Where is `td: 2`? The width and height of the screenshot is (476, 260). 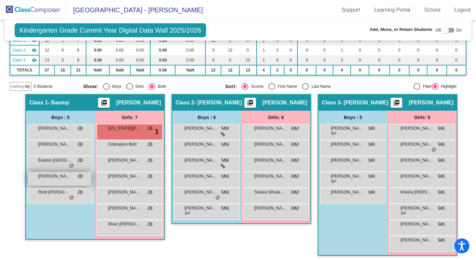
td: 2 is located at coordinates (277, 50).